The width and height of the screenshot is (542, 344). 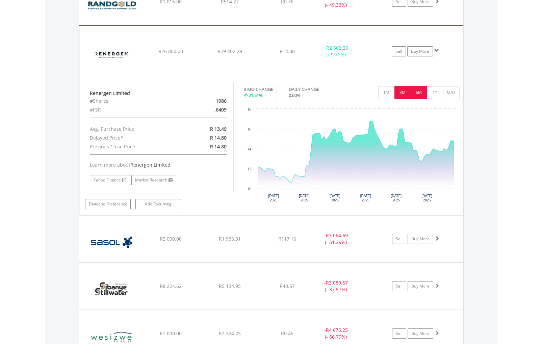 I want to click on span: R5 134.95, so click(x=230, y=286).